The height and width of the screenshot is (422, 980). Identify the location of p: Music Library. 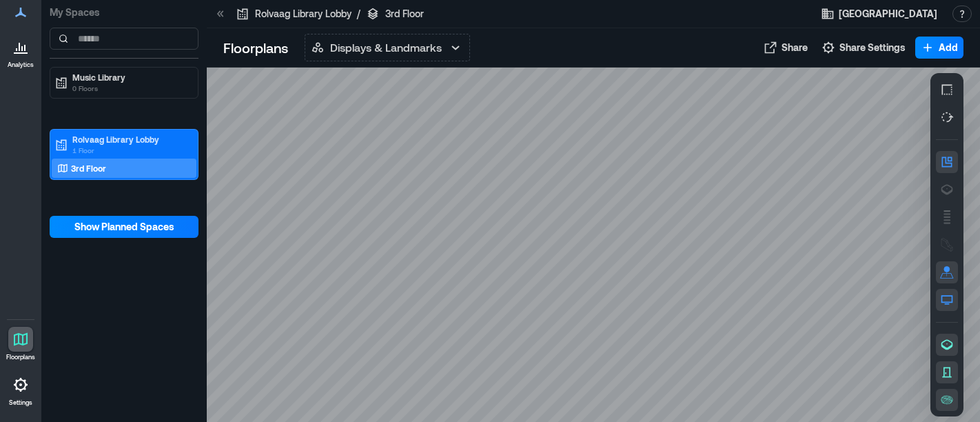
(130, 77).